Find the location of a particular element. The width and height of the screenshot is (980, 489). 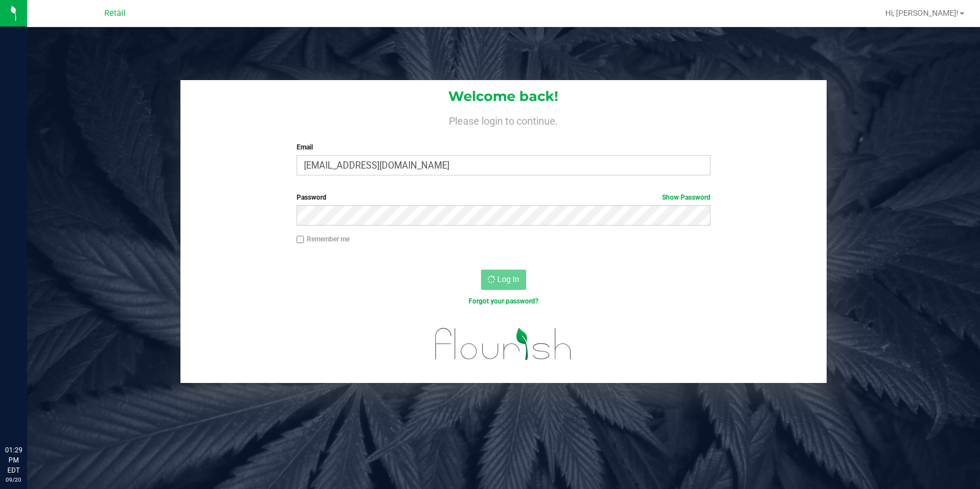

h1: Welcome back! is located at coordinates (504, 97).